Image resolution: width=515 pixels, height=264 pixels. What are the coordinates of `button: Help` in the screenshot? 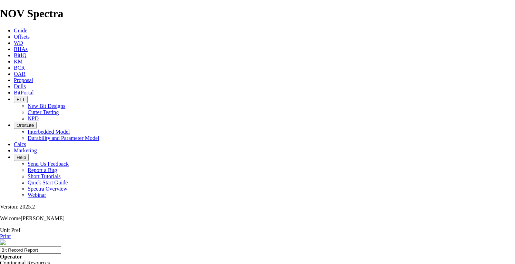 It's located at (21, 157).